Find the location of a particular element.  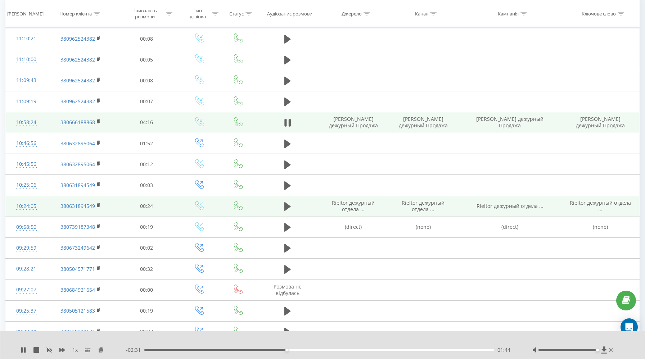

a: 380666188868 is located at coordinates (78, 122).